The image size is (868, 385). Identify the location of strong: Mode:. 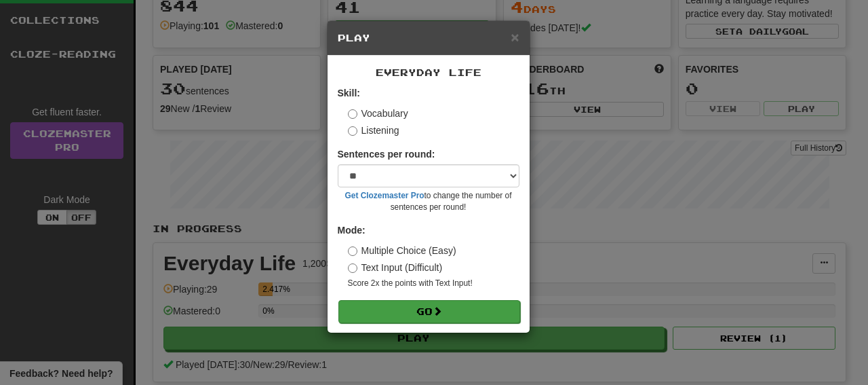
(352, 230).